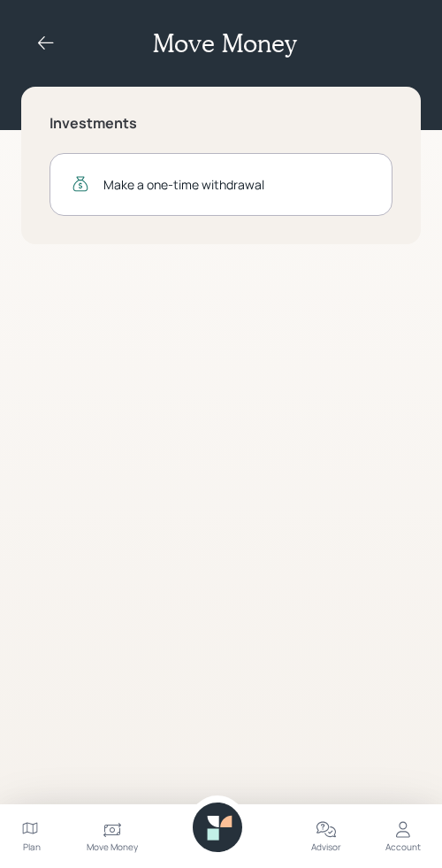 This screenshot has height=868, width=442. What do you see at coordinates (221, 123) in the screenshot?
I see `h5: Investments` at bounding box center [221, 123].